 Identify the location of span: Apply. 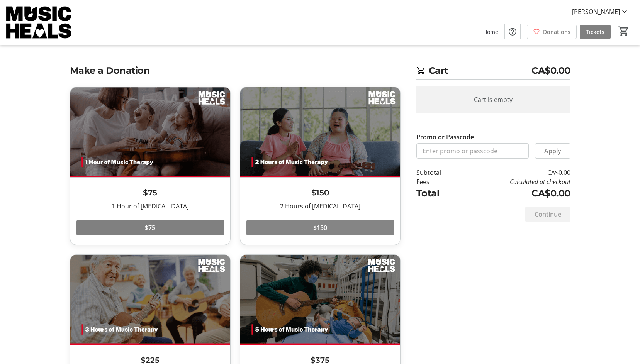
(553, 151).